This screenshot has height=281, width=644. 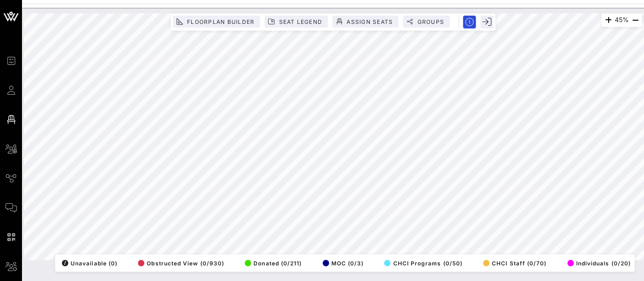 I want to click on span: Groups, so click(x=430, y=22).